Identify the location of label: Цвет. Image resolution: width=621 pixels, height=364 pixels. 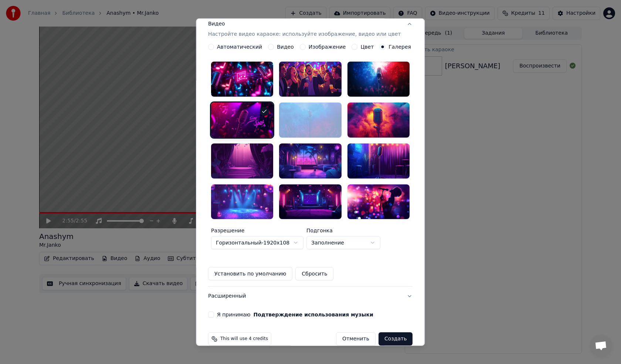
(367, 47).